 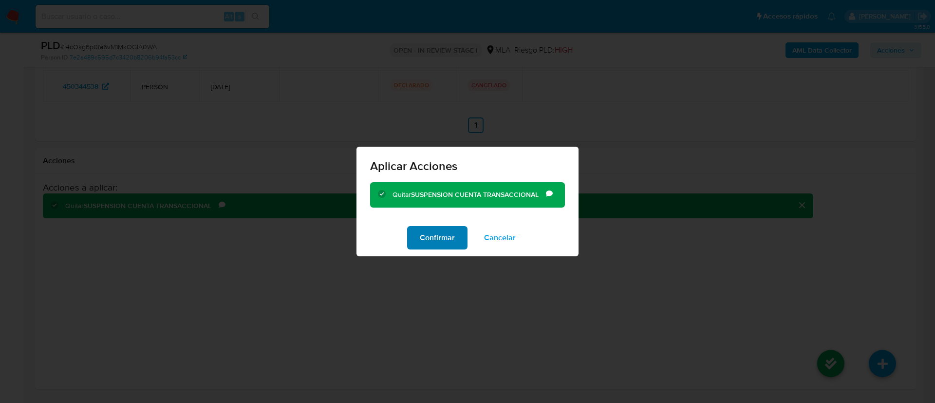 What do you see at coordinates (475, 194) in the screenshot?
I see `b: SUSPENSION CUENTA TRANSACCIONAL` at bounding box center [475, 194].